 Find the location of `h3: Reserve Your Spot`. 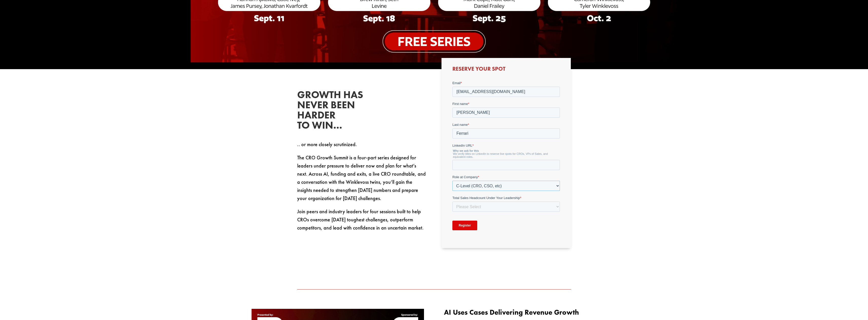

h3: Reserve Your Spot is located at coordinates (506, 70).